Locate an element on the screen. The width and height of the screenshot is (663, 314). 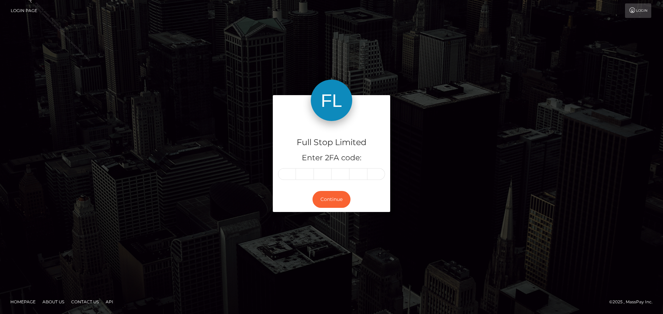
a: API is located at coordinates (109, 302).